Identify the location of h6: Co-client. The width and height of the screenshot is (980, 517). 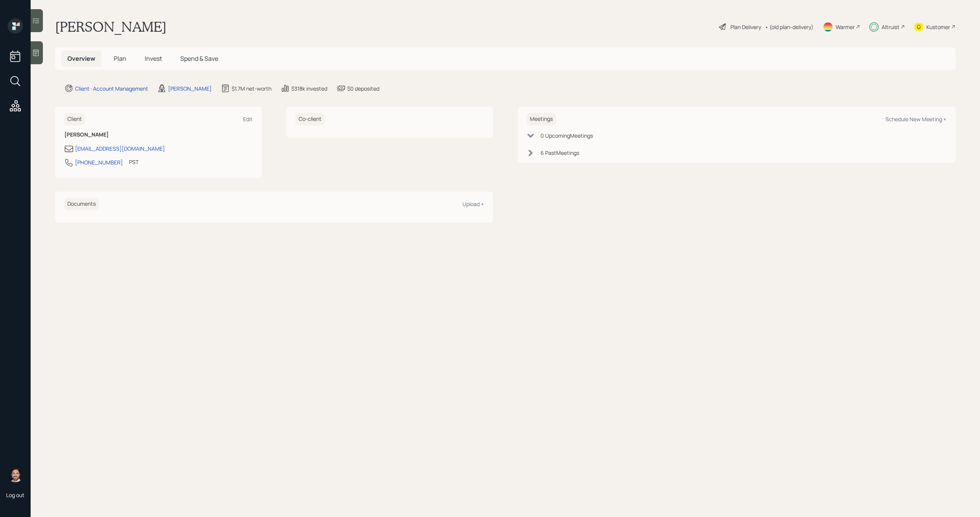
(310, 119).